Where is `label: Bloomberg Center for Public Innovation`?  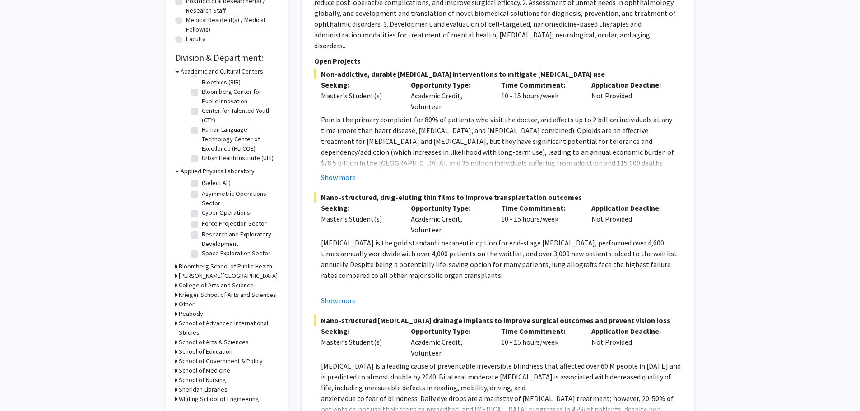
label: Bloomberg Center for Public Innovation is located at coordinates (239, 97).